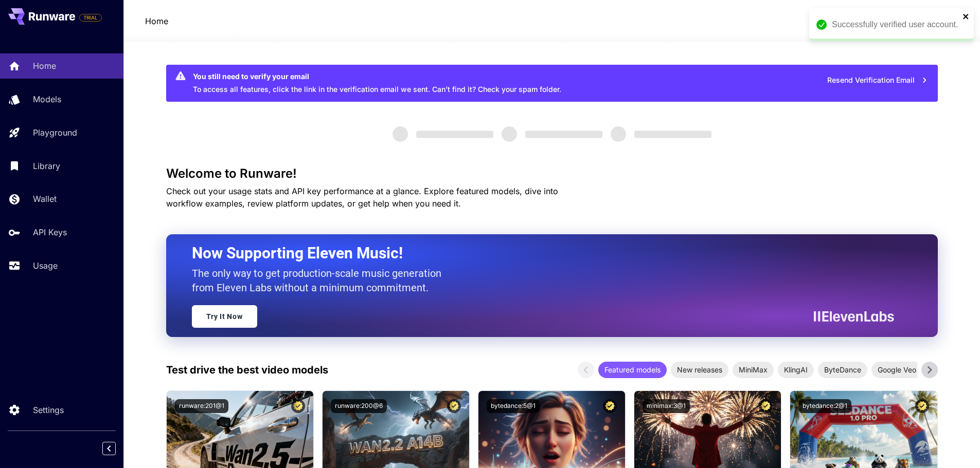 The image size is (980, 468). What do you see at coordinates (358, 406) in the screenshot?
I see `button: runware:200@6` at bounding box center [358, 406].